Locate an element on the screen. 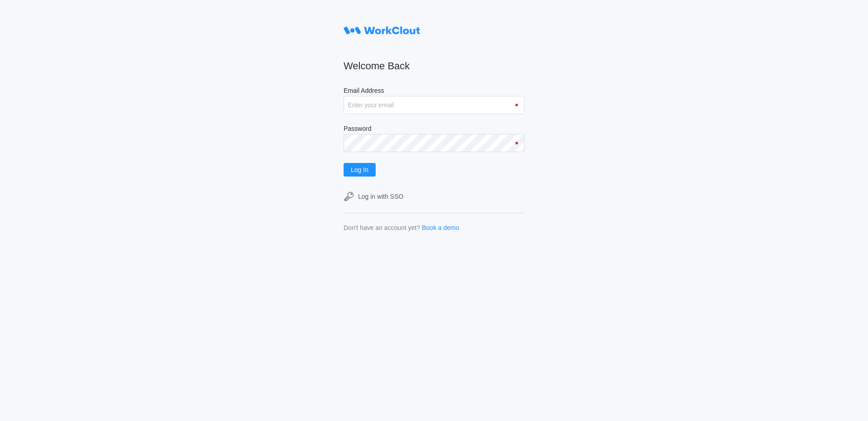 The height and width of the screenshot is (421, 868). h2: Welcome Back is located at coordinates (434, 66).